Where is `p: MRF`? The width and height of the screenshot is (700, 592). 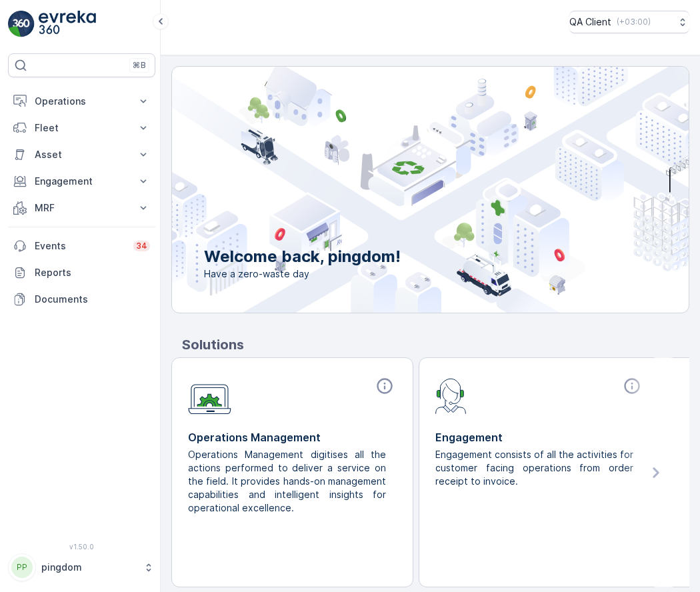
p: MRF is located at coordinates (81, 208).